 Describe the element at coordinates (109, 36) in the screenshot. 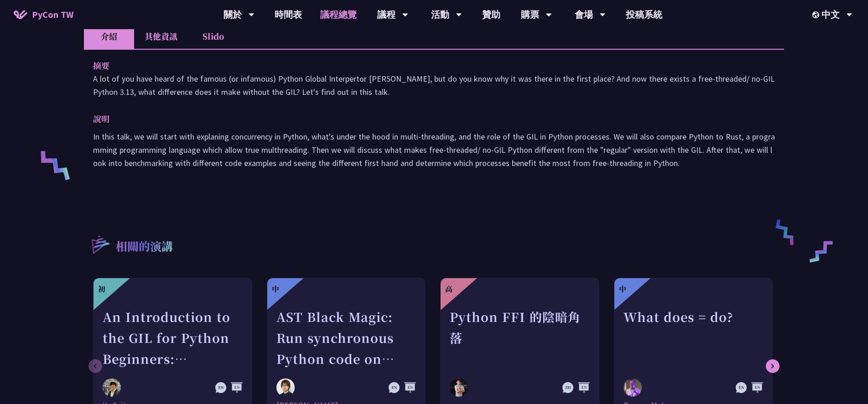

I see `li: 介紹` at that location.